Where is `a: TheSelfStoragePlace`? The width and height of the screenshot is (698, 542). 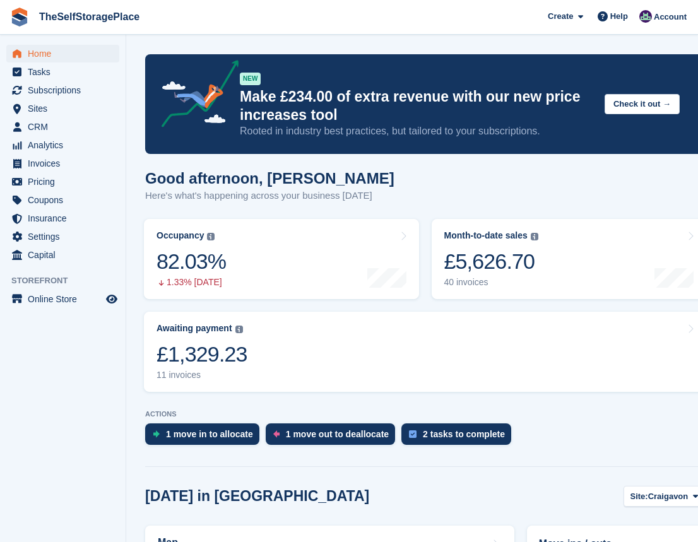 a: TheSelfStoragePlace is located at coordinates (89, 16).